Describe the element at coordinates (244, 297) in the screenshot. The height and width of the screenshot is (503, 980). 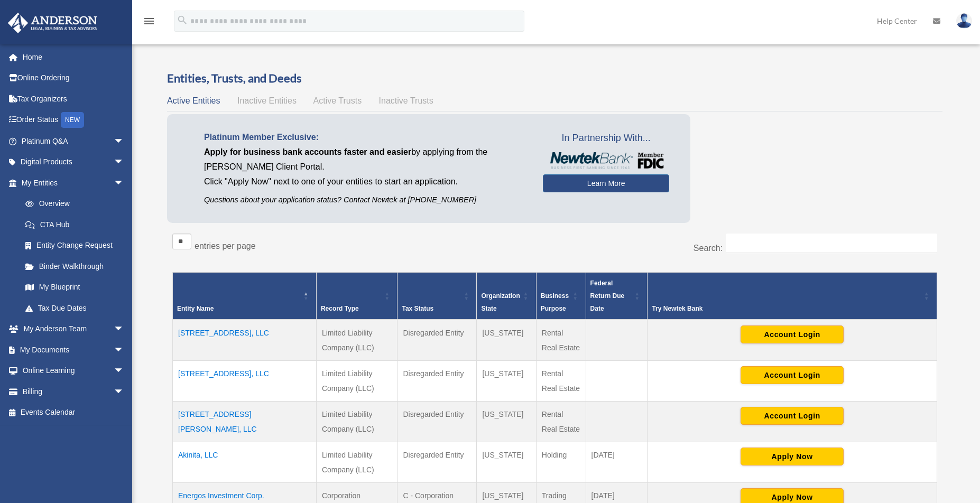
I see `th: Entity Name: Activate to invert sorting` at that location.